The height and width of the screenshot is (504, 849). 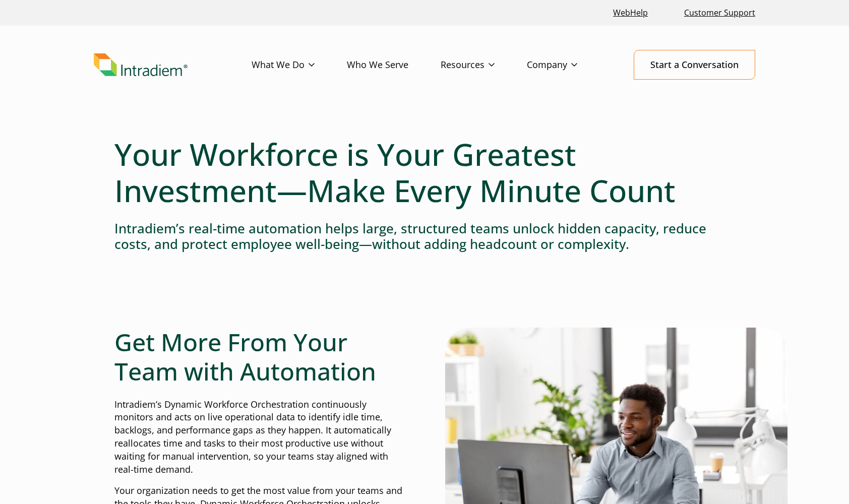 I want to click on h4: Intradiem’s real-time automation helps large, structured teams unlock hidden capacity, reduce cos..., so click(x=425, y=236).